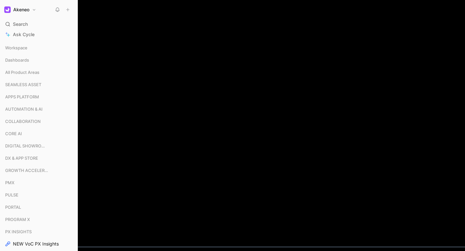 This screenshot has width=465, height=251. Describe the element at coordinates (18, 232) in the screenshot. I see `span: PX INSIGHTS` at that location.